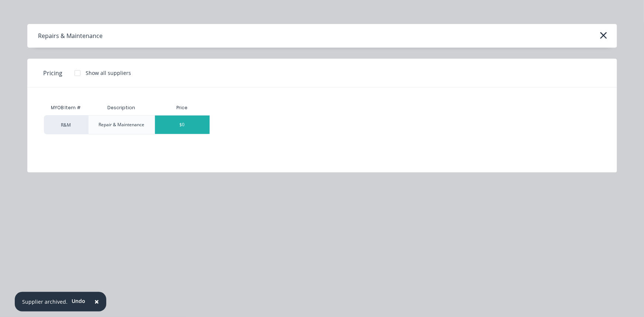  I want to click on div: Repair & Maintenance, so click(121, 125).